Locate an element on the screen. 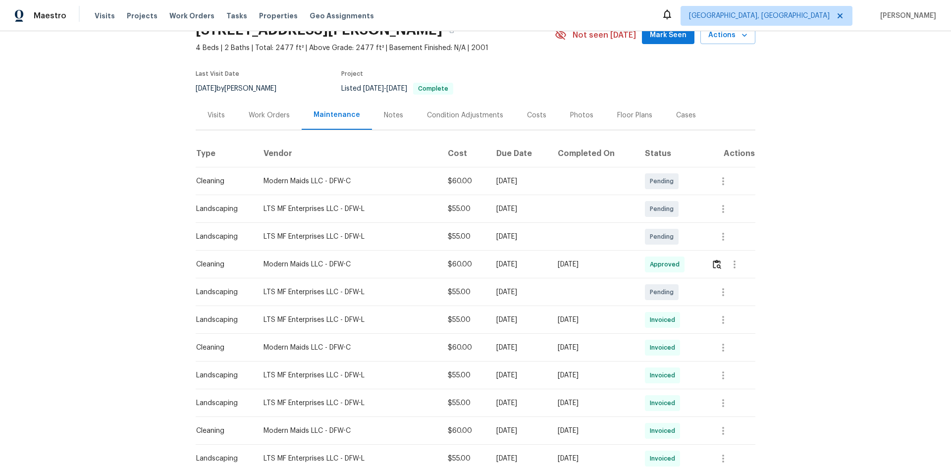  img: Review Icon is located at coordinates (717, 264).